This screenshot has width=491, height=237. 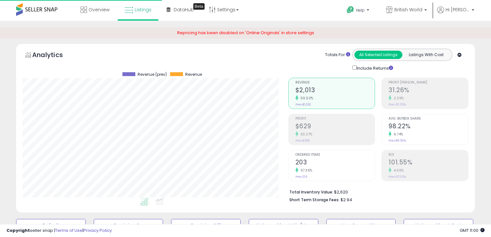 I want to click on small: Prev: $385, so click(x=302, y=140).